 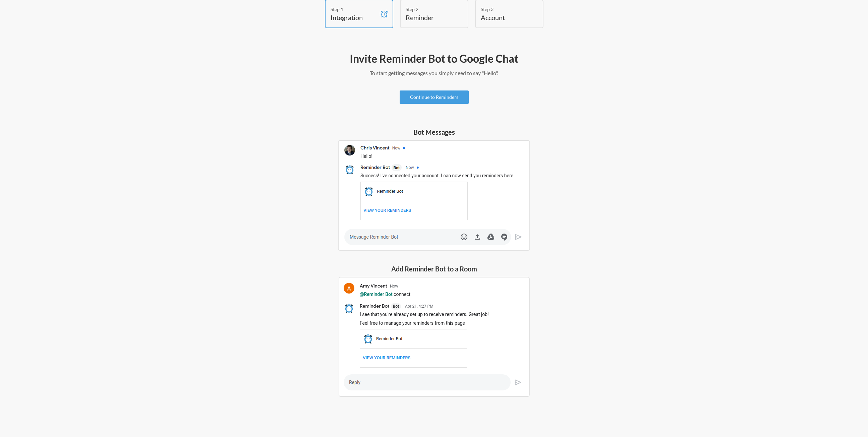 I want to click on div: Step 1, so click(x=354, y=9).